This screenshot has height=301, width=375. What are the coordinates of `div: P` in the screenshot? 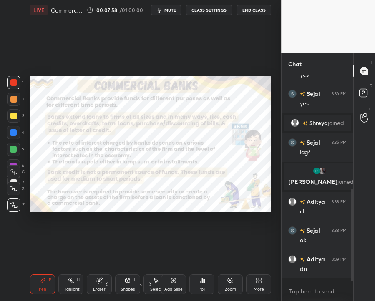 It's located at (50, 280).